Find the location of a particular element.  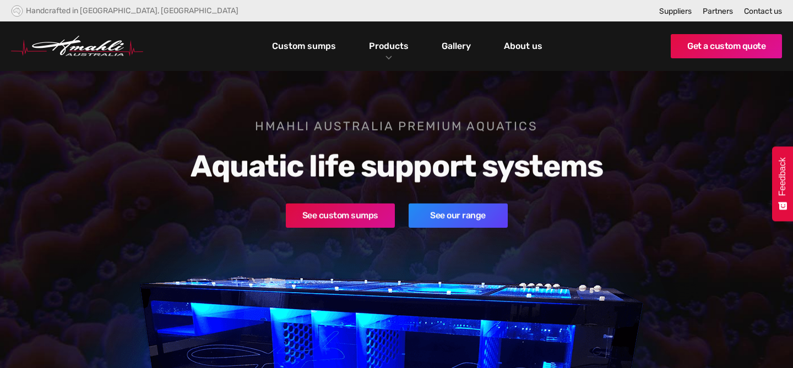

h2: Aquatic life support systems is located at coordinates (397, 166).